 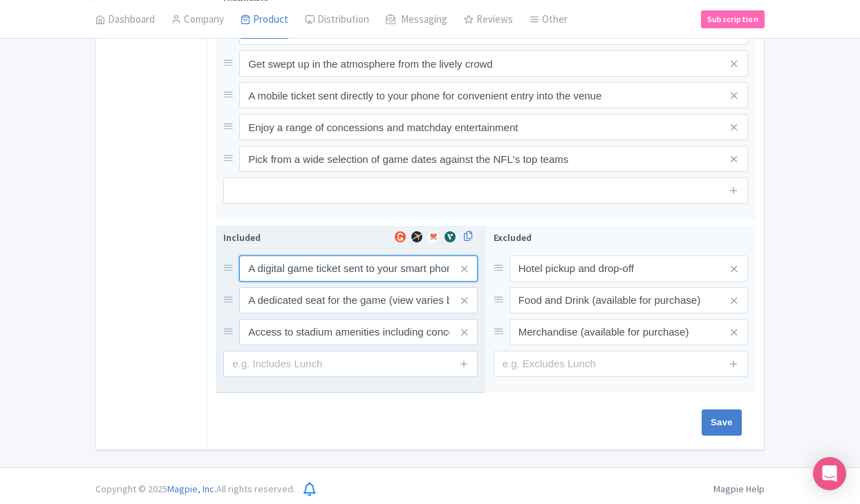 I want to click on a: Subscription, so click(x=733, y=18).